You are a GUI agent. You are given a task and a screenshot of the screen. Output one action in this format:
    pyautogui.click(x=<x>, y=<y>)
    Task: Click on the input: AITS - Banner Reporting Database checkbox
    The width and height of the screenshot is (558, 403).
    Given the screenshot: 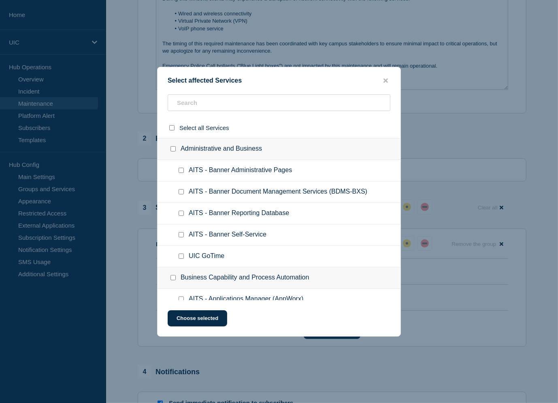 What is the action you would take?
    pyautogui.click(x=181, y=213)
    